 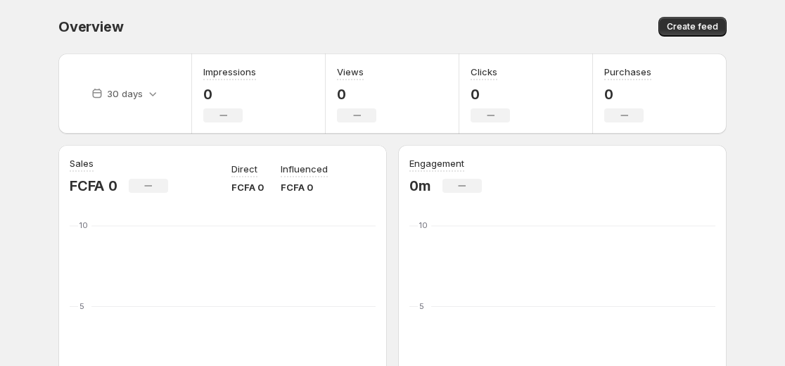 What do you see at coordinates (350, 72) in the screenshot?
I see `h3: Views` at bounding box center [350, 72].